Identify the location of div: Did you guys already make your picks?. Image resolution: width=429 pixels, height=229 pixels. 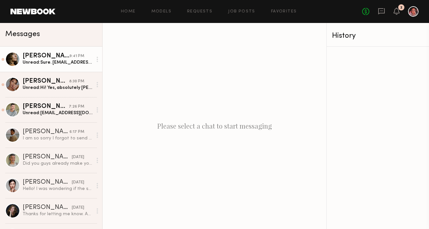
(57, 163).